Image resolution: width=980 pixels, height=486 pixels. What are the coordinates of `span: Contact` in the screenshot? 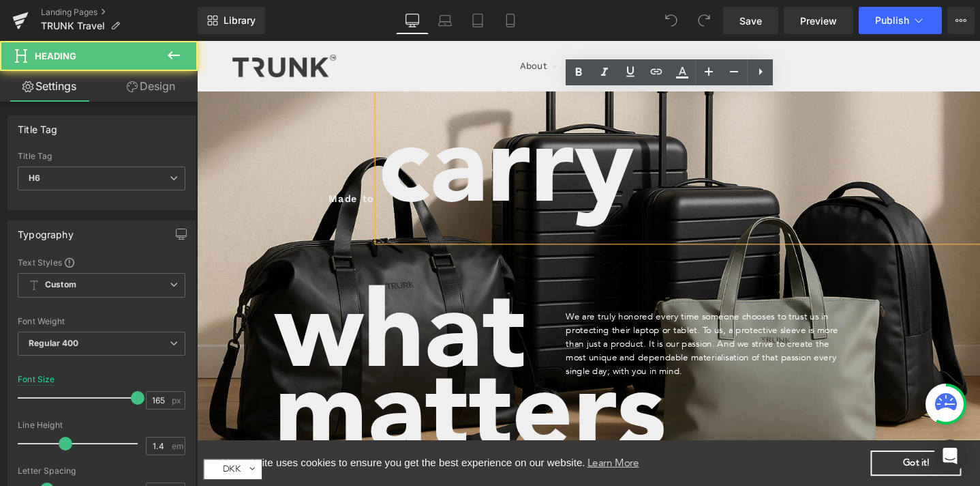 It's located at (413, 27).